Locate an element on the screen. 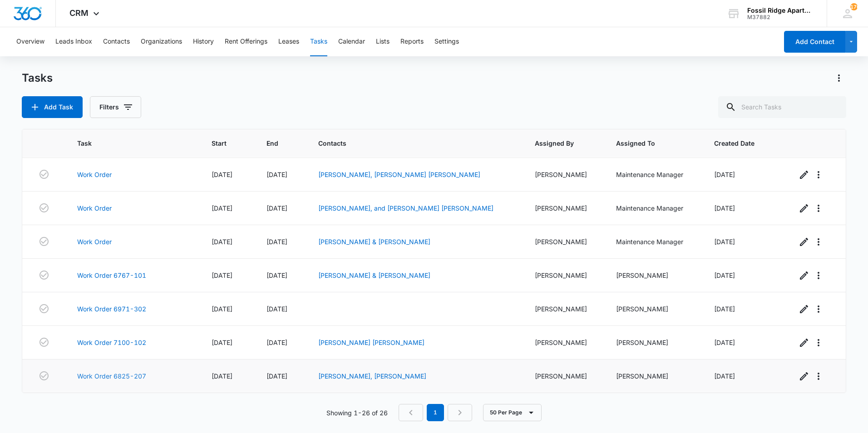  button: Settings is located at coordinates (447, 42).